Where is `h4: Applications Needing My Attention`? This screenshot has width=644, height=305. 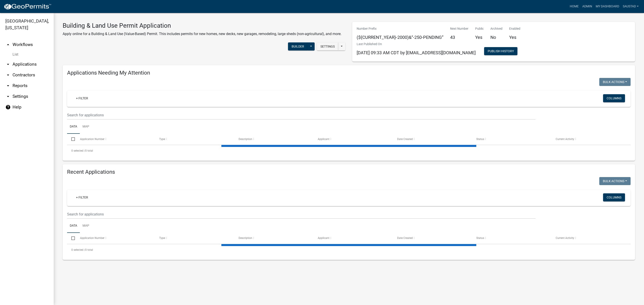
h4: Applications Needing My Attention is located at coordinates (349, 73).